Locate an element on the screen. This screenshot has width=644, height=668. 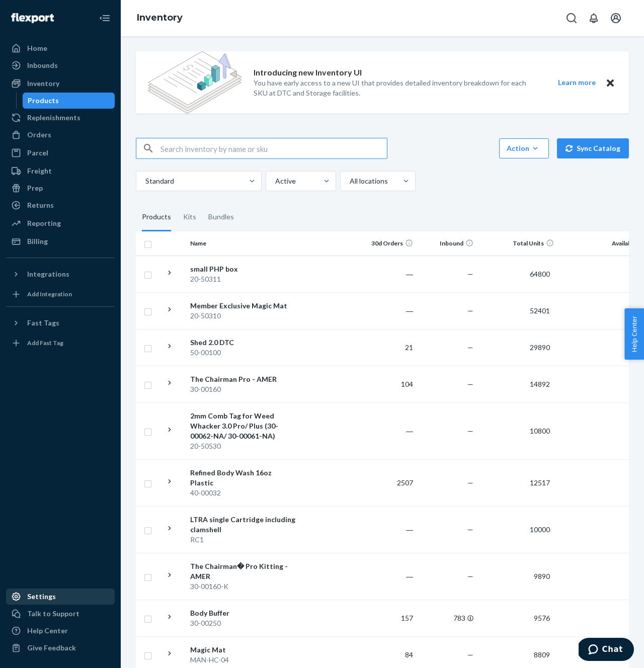
input: Active is located at coordinates (274, 181).